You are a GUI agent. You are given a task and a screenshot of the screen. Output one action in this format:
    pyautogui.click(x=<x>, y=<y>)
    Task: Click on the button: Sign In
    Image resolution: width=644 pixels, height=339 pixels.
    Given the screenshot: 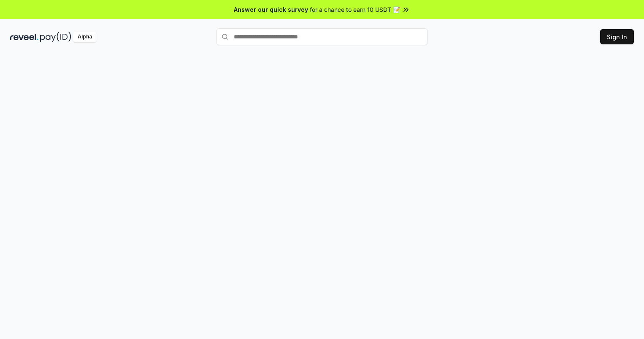 What is the action you would take?
    pyautogui.click(x=617, y=37)
    